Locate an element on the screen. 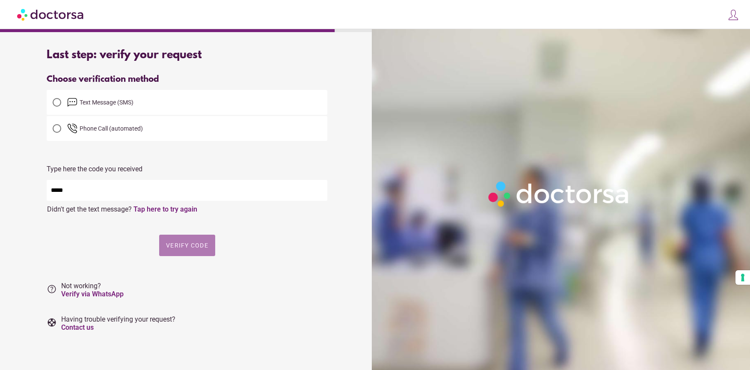 This screenshot has width=750, height=370. div: Choose verification method is located at coordinates (187, 79).